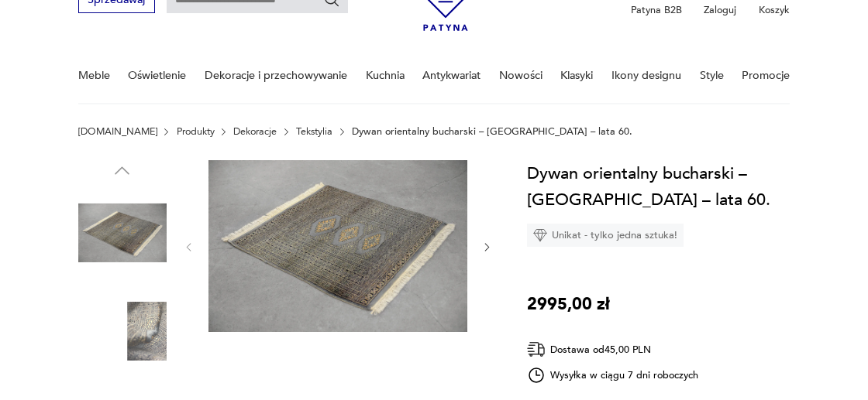 This screenshot has height=400, width=868. Describe the element at coordinates (605, 236) in the screenshot. I see `div: Unikat - tylko jedna sztuka!` at that location.